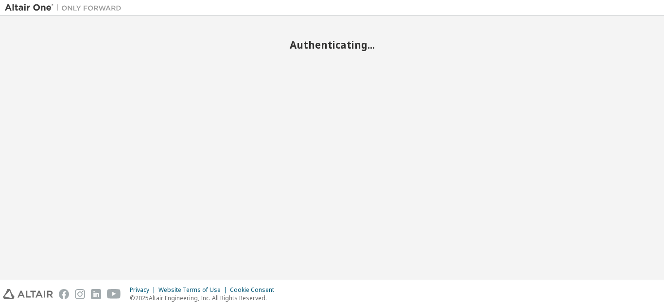 This screenshot has width=664, height=308. Describe the element at coordinates (332, 45) in the screenshot. I see `h2: Authenticating...` at that location.